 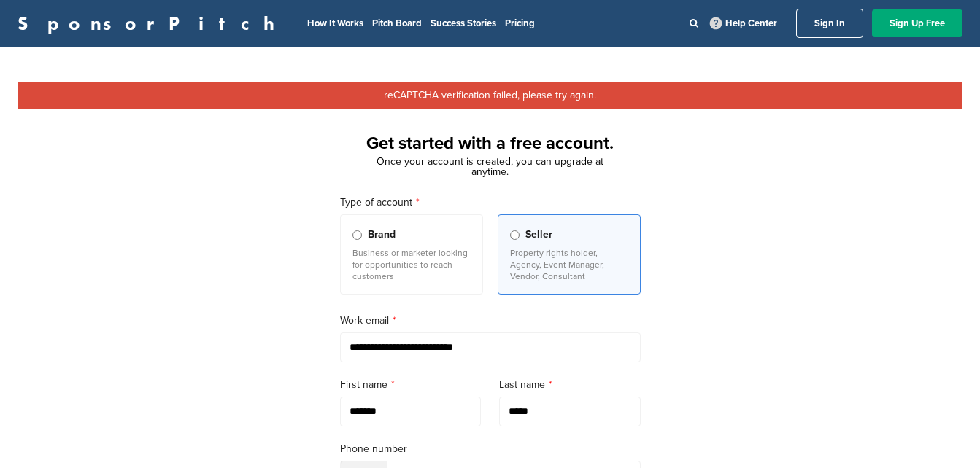 What do you see at coordinates (151, 23) in the screenshot?
I see `a: SponsorPitch` at bounding box center [151, 23].